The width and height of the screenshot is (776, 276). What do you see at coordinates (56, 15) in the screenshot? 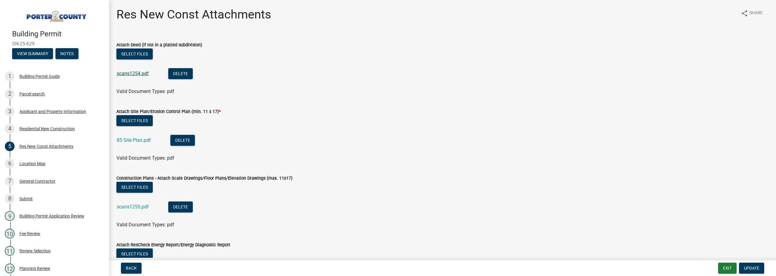
I see `img: Porter County, Indiana` at bounding box center [56, 15].